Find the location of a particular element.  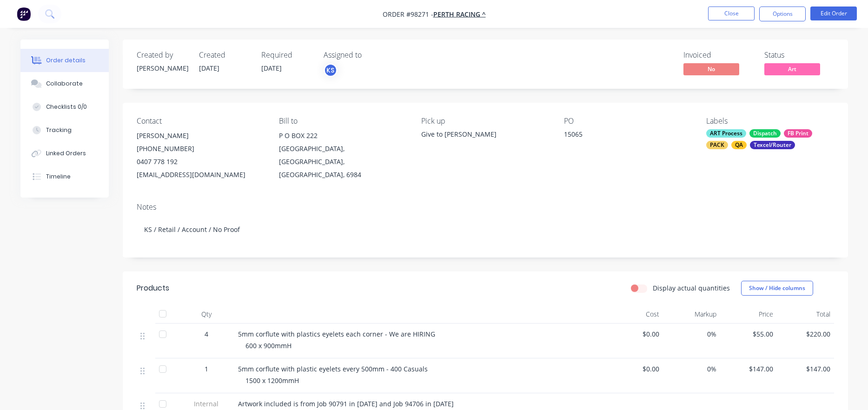

span: Art is located at coordinates (792, 69).